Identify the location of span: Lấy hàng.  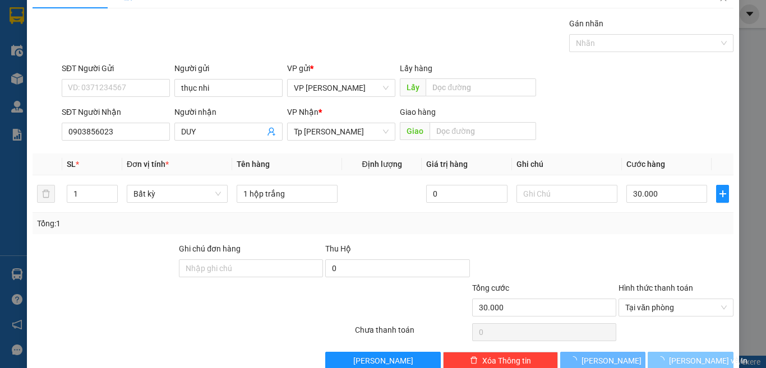
(416, 68).